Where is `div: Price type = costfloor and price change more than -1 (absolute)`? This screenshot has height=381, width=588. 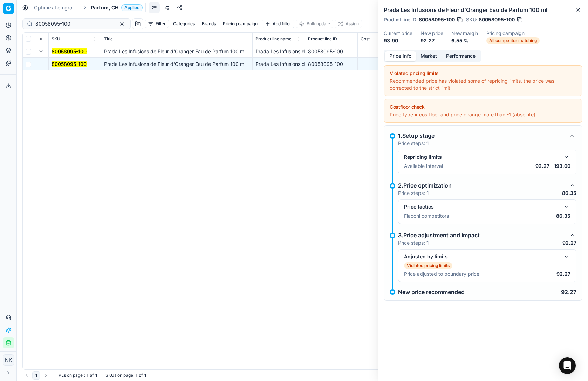 div: Price type = costfloor and price change more than -1 (absolute) is located at coordinates (483, 114).